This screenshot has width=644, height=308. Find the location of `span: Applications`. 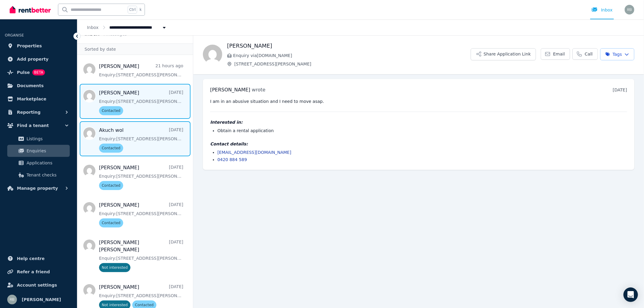

span: Applications is located at coordinates (47, 163).